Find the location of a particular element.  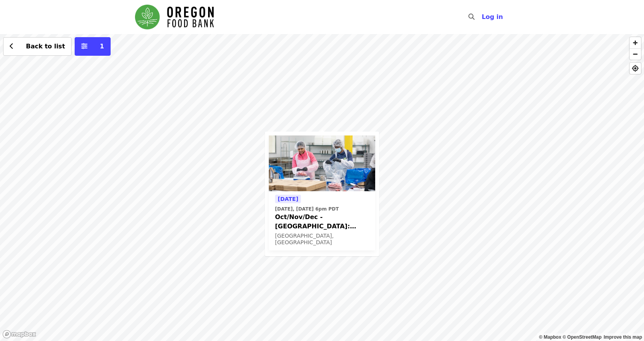

button: Log in is located at coordinates (492, 17).